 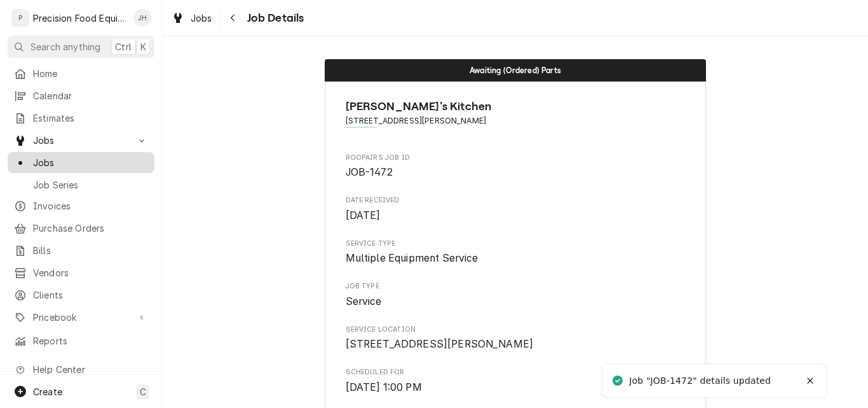 I want to click on div: Service Type, so click(x=515, y=252).